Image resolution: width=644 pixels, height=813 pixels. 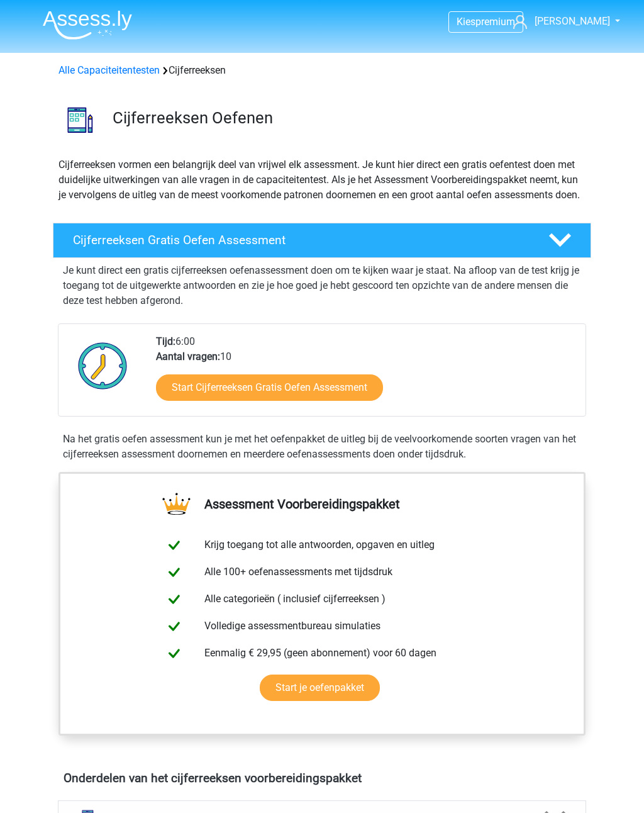 I want to click on a: Cijferreeksen Gratis Oefen Assessment, so click(x=322, y=240).